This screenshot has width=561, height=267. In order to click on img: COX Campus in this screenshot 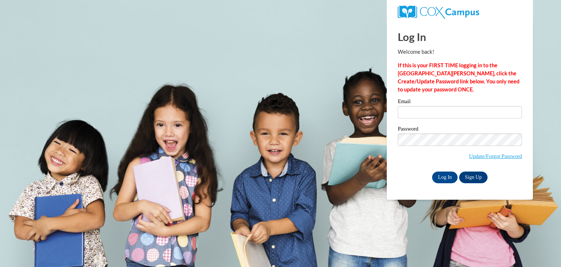, I will do `click(438, 12)`.